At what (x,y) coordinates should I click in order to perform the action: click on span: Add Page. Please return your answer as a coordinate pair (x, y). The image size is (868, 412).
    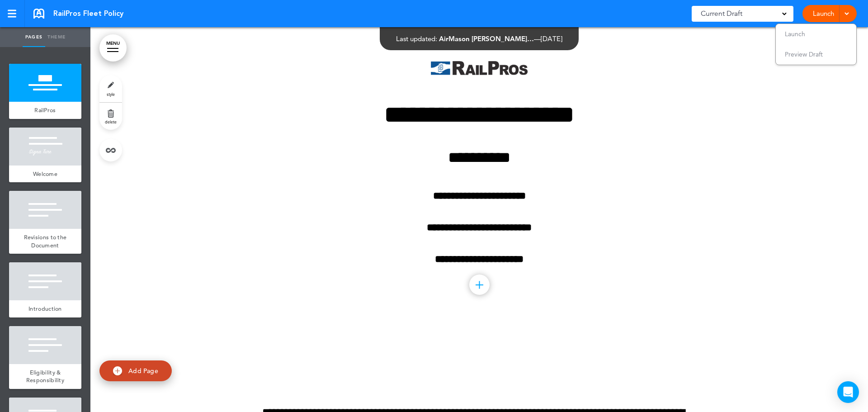
    Looking at the image, I should click on (143, 371).